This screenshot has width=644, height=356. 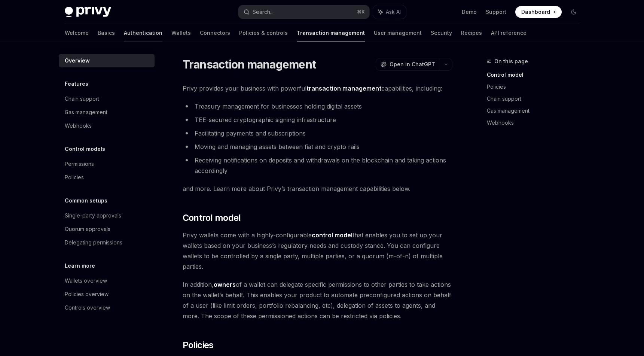 What do you see at coordinates (107, 61) in the screenshot?
I see `a: Overview` at bounding box center [107, 61].